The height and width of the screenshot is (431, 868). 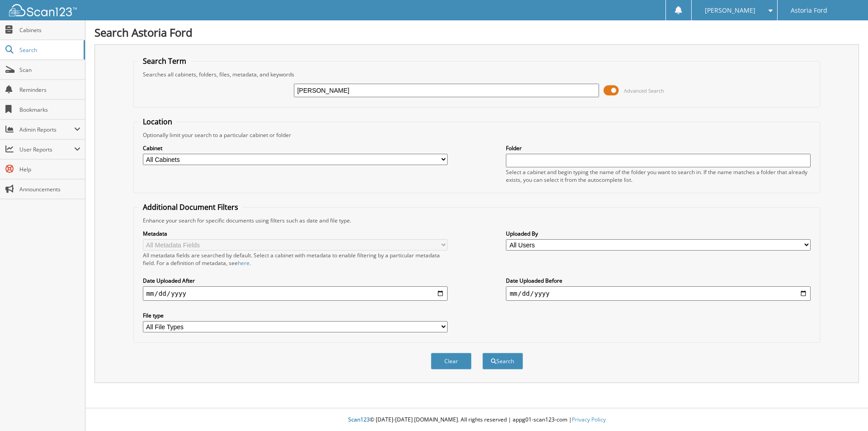 I want to click on label: Metadata, so click(x=295, y=234).